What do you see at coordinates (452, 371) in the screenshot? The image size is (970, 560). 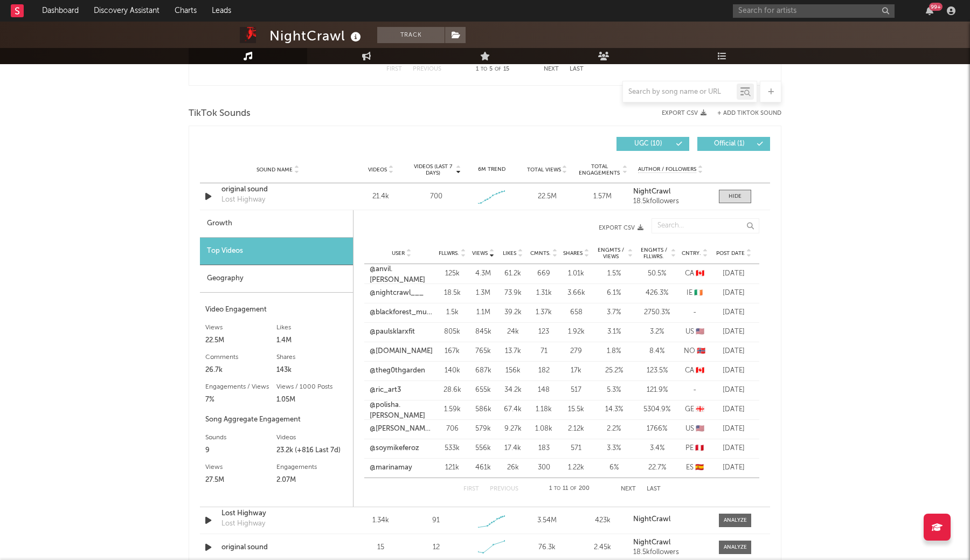 I see `div: 140k` at bounding box center [452, 371].